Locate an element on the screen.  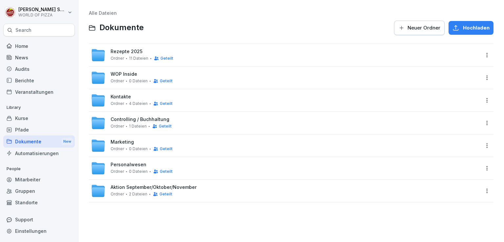
p: WORLD OF PIZZA is located at coordinates (42, 15).